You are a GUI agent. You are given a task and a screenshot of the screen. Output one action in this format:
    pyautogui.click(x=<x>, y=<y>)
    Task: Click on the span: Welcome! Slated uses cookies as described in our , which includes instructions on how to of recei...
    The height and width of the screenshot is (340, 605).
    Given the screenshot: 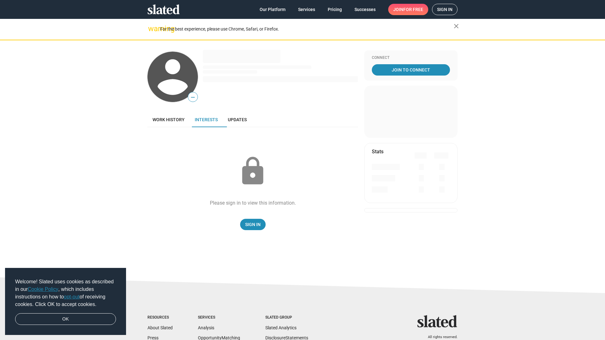 What is the action you would take?
    pyautogui.click(x=66, y=293)
    